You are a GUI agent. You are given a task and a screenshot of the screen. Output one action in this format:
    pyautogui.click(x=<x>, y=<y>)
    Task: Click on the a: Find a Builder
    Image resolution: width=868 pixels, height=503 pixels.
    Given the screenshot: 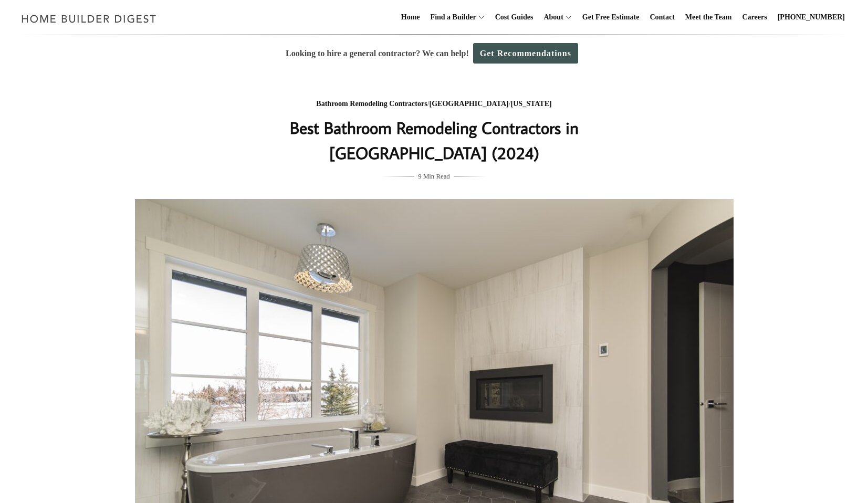 What is the action you would take?
    pyautogui.click(x=451, y=17)
    